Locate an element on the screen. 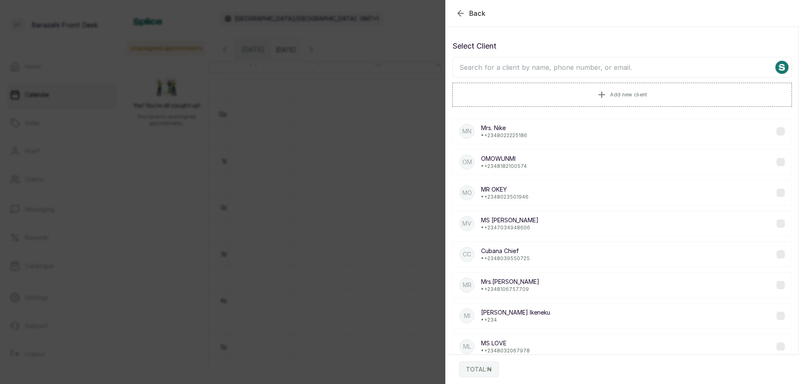  button: Add new client is located at coordinates (622, 95).